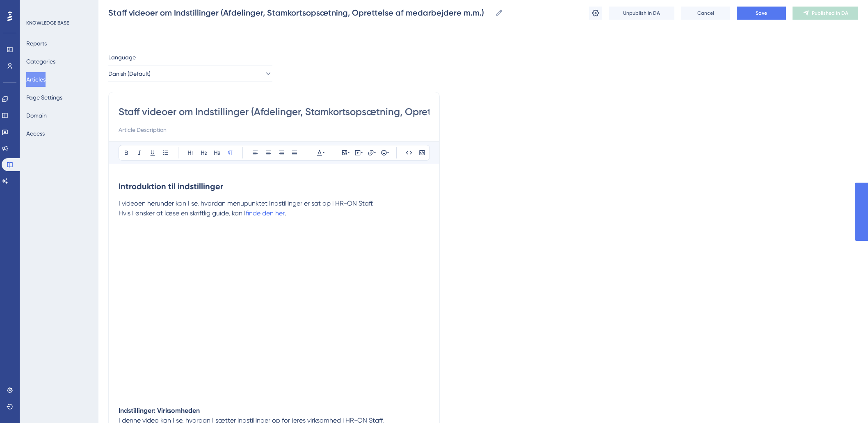  I want to click on span: Language, so click(122, 57).